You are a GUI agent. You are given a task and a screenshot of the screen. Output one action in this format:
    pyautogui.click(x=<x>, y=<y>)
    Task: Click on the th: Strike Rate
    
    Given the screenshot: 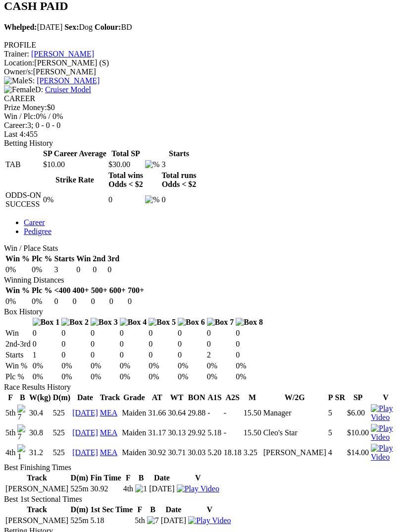 What is the action you would take?
    pyautogui.click(x=75, y=180)
    